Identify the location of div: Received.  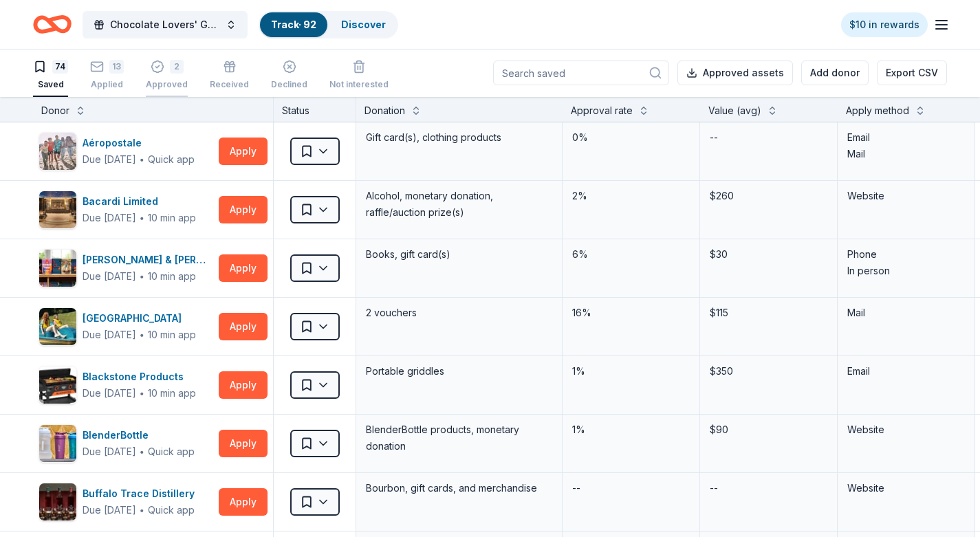
(229, 84).